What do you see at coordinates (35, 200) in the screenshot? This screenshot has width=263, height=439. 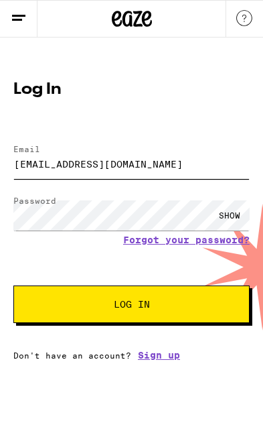 I see `label: Password` at bounding box center [35, 200].